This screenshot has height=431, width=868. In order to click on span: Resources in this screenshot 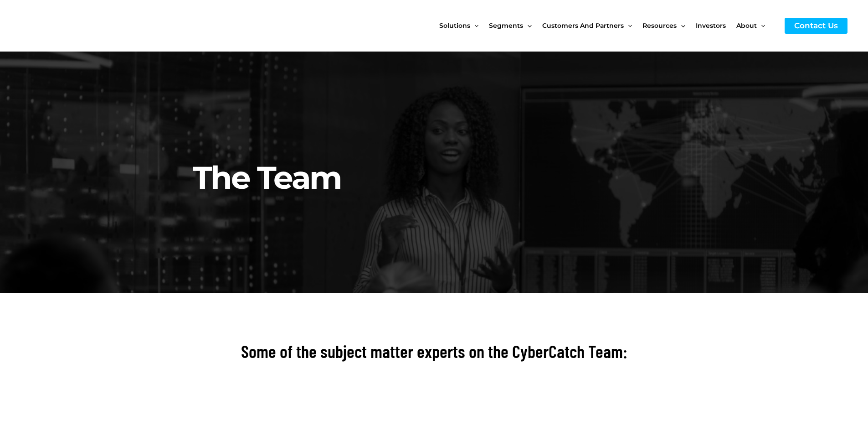, I will do `click(659, 25)`.